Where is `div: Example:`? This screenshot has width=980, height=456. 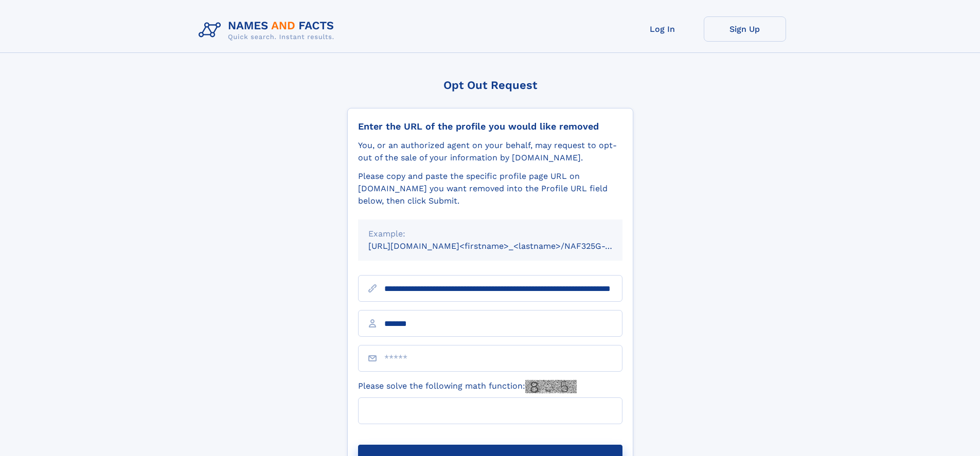 div: Example: is located at coordinates (490, 234).